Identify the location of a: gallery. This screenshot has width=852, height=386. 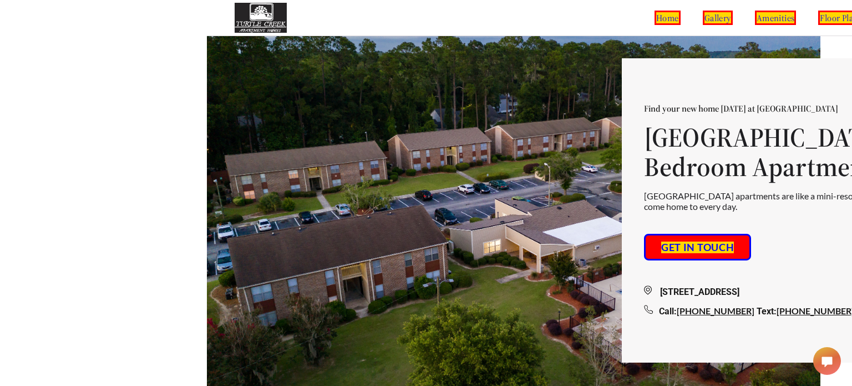
(718, 18).